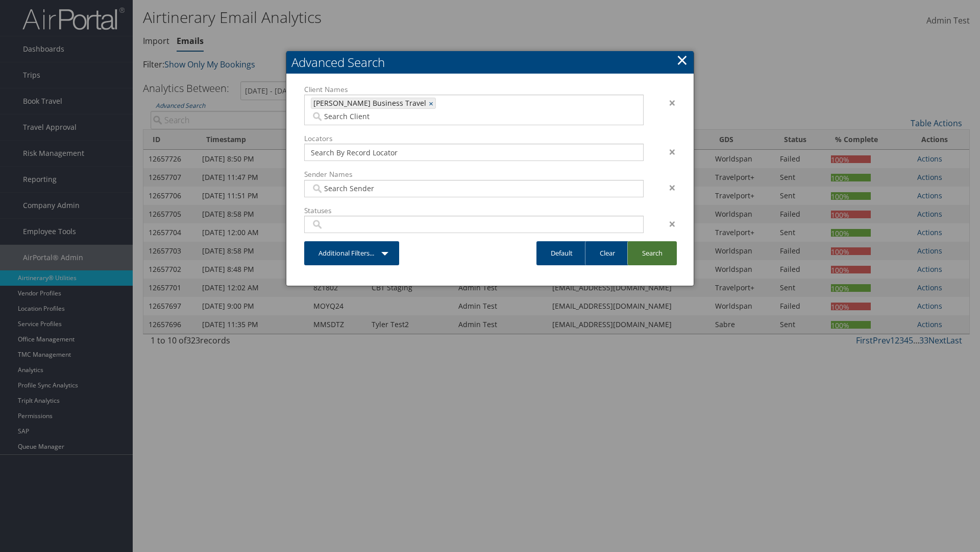  What do you see at coordinates (682, 60) in the screenshot?
I see `a: Close` at bounding box center [682, 60].